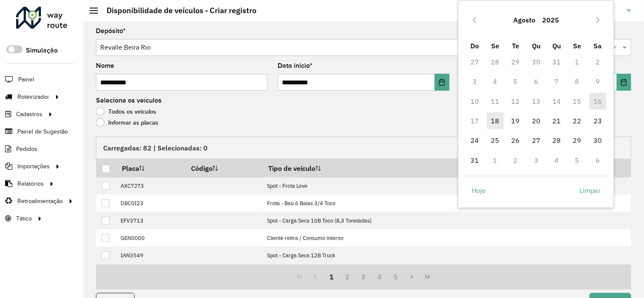  I want to click on td: 24, so click(475, 140).